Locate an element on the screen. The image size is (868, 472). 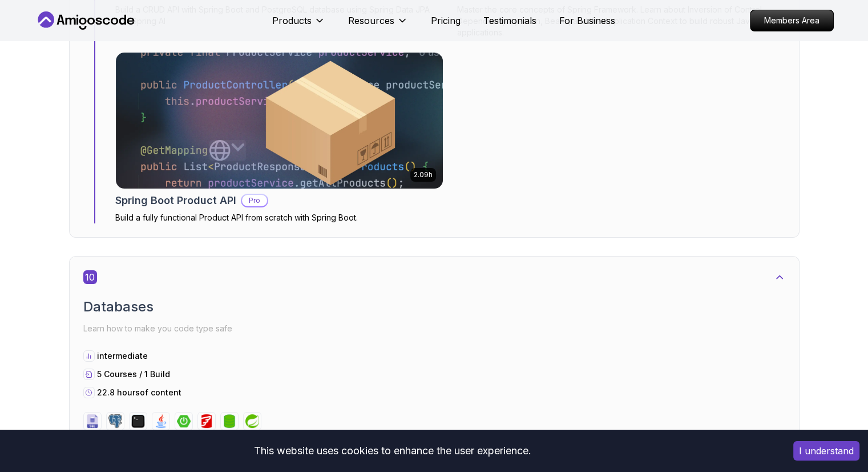
img: postgres logo is located at coordinates (115, 421).